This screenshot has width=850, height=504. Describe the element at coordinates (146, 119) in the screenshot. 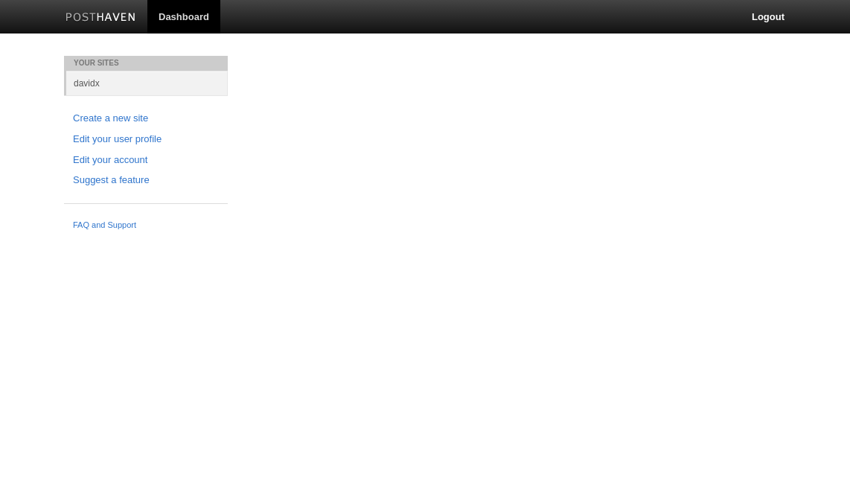

I see `a: Create a new site` at that location.